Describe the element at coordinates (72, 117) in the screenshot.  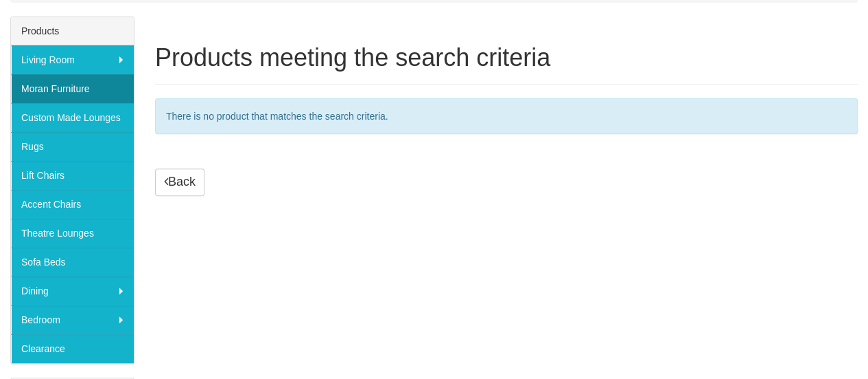
I see `a: Custom Made Lounges` at that location.